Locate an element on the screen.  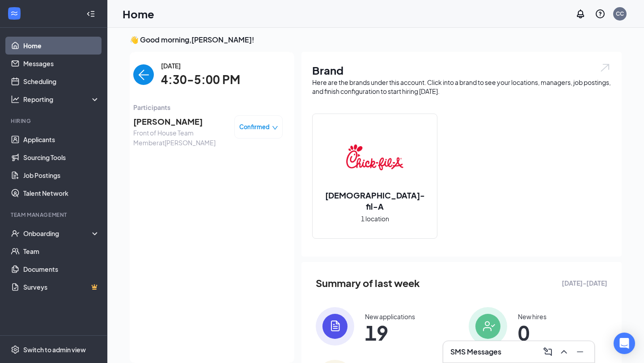
h3: SMS Messages is located at coordinates (476, 352).